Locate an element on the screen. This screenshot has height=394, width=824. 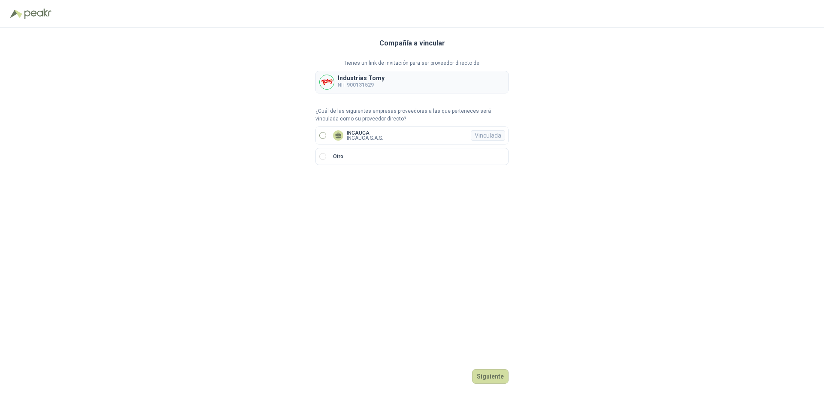
p: ¿Cuál de las siguientes empresas proveedoras a las que perteneces será vinculada como su proveedo... is located at coordinates (412, 115).